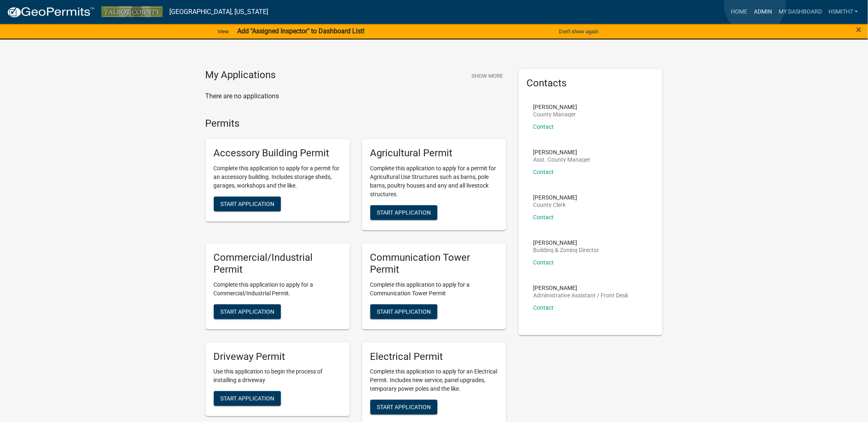  I want to click on h5: Electrical Permit, so click(434, 357).